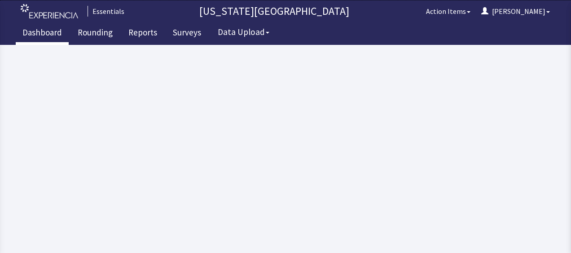 The height and width of the screenshot is (253, 571). I want to click on img: experiencia_logo.png, so click(49, 11).